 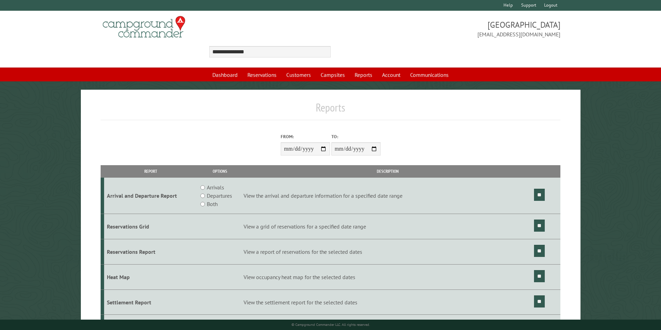 What do you see at coordinates (305, 137) in the screenshot?
I see `label: From:` at bounding box center [305, 137].